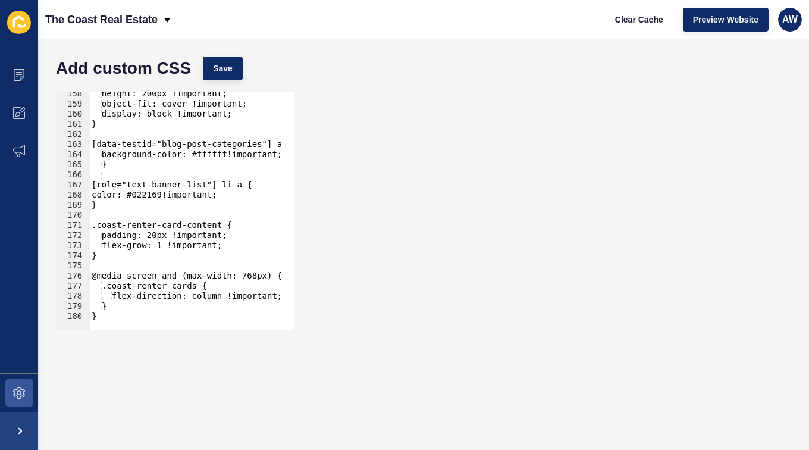  I want to click on span: Save, so click(222, 68).